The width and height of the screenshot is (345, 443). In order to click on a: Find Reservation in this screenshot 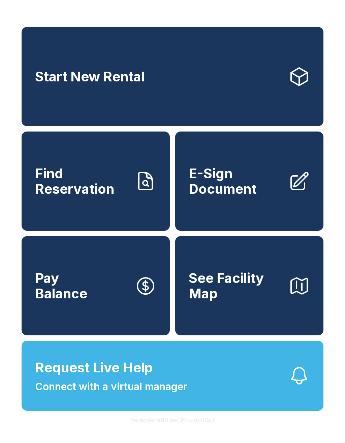, I will do `click(96, 181)`.